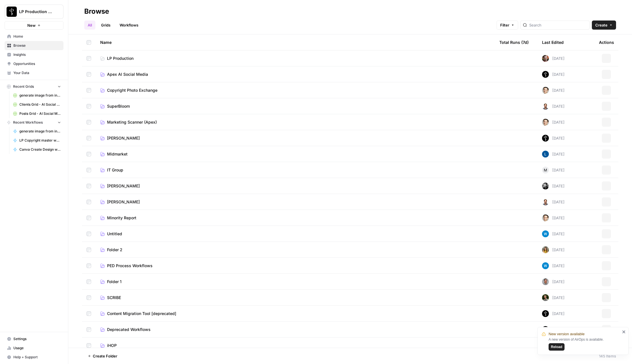 The image size is (632, 364). What do you see at coordinates (34, 64) in the screenshot?
I see `a: Opportunities` at bounding box center [34, 64].